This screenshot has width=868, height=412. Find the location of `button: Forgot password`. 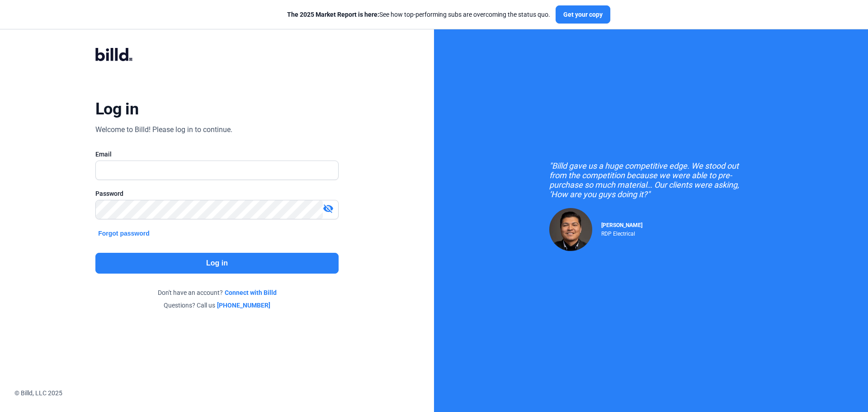

button: Forgot password is located at coordinates (123, 233).